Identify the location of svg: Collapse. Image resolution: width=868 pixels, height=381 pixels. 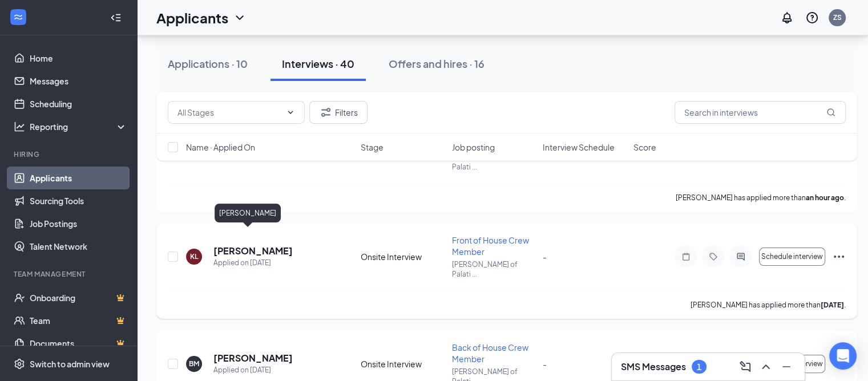
(116, 18).